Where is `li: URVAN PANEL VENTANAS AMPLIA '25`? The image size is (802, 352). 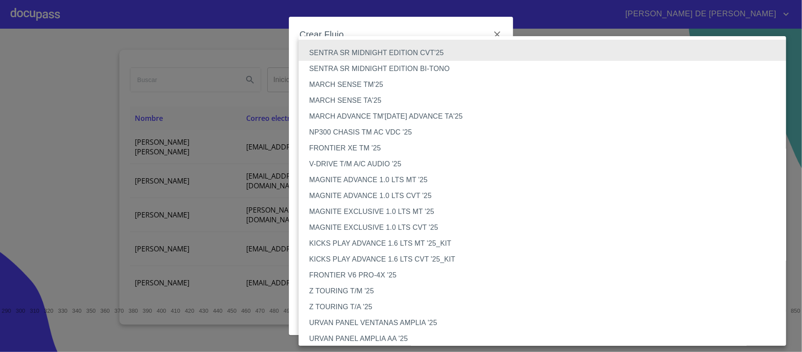
li: URVAN PANEL VENTANAS AMPLIA '25 is located at coordinates (547, 323).